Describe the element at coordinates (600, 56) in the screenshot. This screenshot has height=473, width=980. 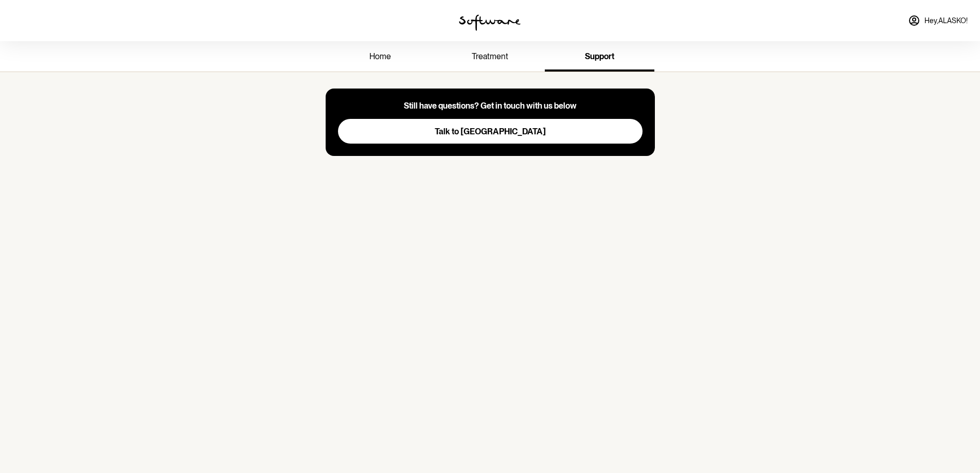
I see `span: support` at that location.